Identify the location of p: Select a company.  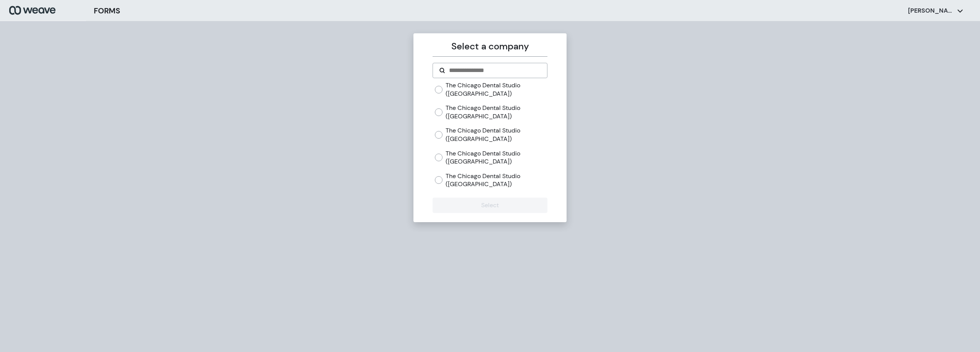
(489, 46).